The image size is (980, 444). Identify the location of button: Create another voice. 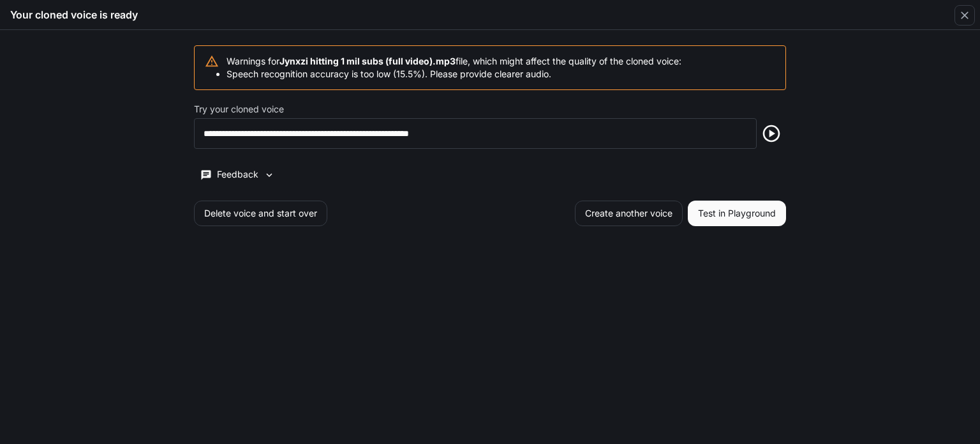
(628, 214).